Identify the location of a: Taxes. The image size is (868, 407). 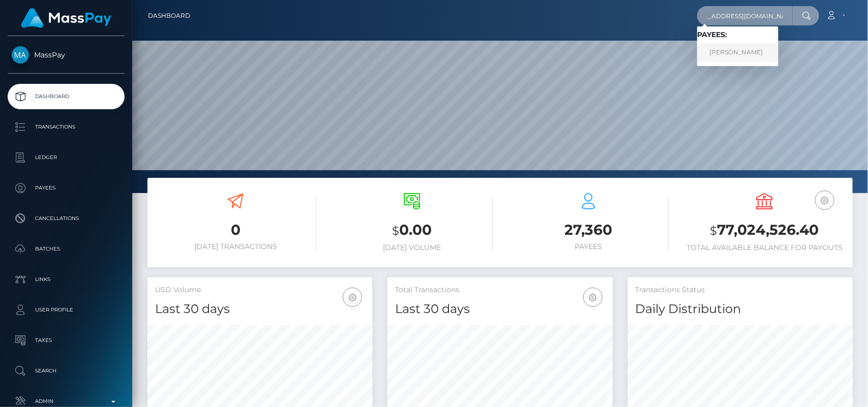
(66, 340).